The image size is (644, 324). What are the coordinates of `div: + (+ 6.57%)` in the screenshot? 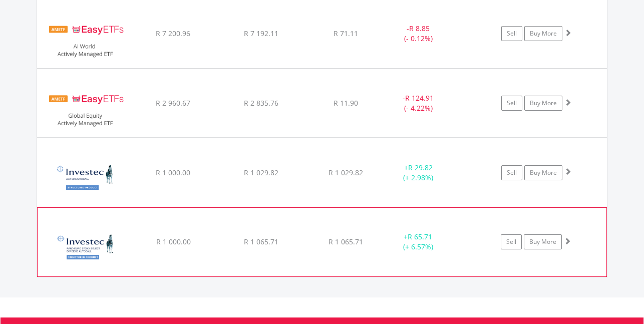 It's located at (418, 242).